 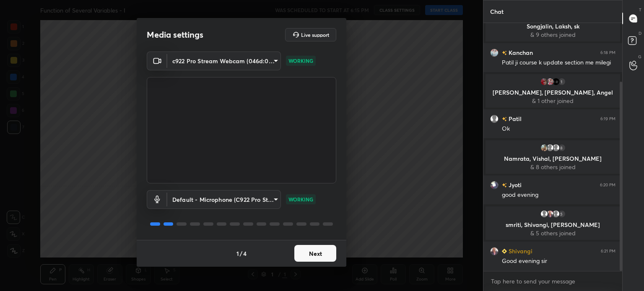 What do you see at coordinates (558, 129) in the screenshot?
I see `div: Ok` at bounding box center [558, 129].